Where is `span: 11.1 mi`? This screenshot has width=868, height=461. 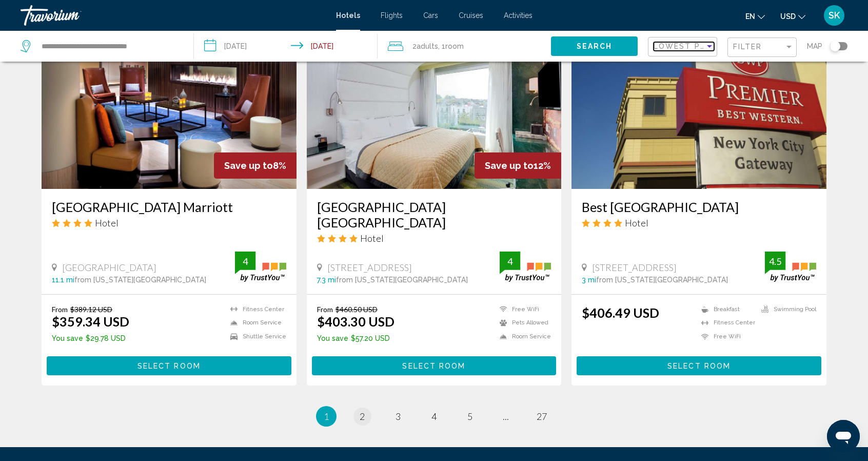 span: 11.1 mi is located at coordinates (63, 279).